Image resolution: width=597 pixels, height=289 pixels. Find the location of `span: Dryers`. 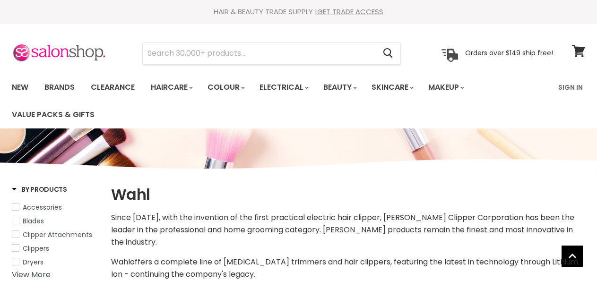

span: Dryers is located at coordinates (33, 262).